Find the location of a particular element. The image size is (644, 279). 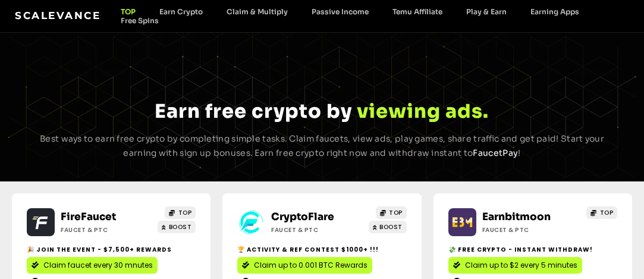

h2: 🏆 Activity & ref contest $1000+ !!! is located at coordinates (322, 249).